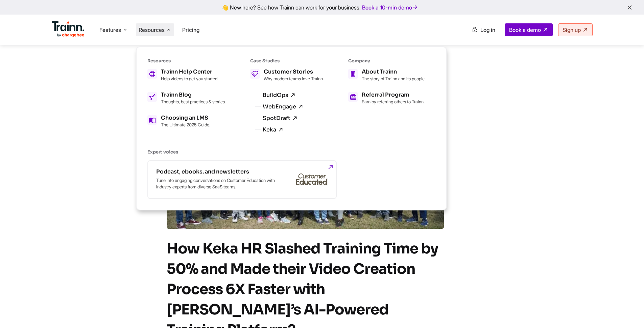 This screenshot has height=328, width=644. Describe the element at coordinates (571, 30) in the screenshot. I see `span: Sign up` at that location.